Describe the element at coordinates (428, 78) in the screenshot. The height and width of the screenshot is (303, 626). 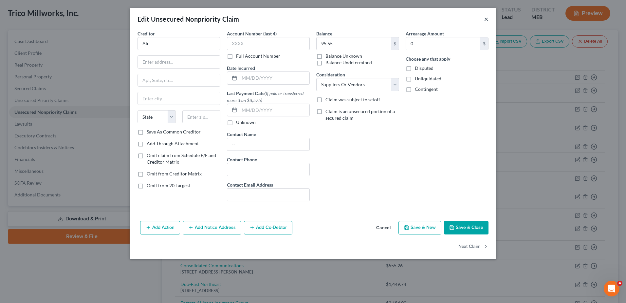
I see `span: Unliquidated` at that location.